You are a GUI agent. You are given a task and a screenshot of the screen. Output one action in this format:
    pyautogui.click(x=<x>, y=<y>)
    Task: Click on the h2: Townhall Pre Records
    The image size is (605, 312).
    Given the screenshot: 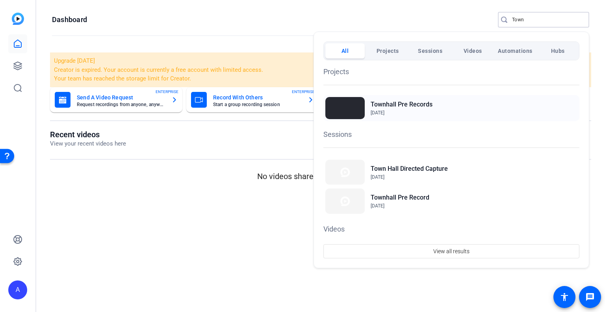 What is the action you would take?
    pyautogui.click(x=402, y=104)
    